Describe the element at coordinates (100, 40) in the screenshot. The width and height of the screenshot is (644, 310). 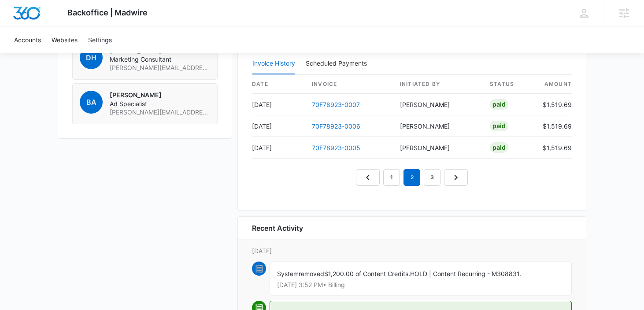
I see `a: Settings` at that location.